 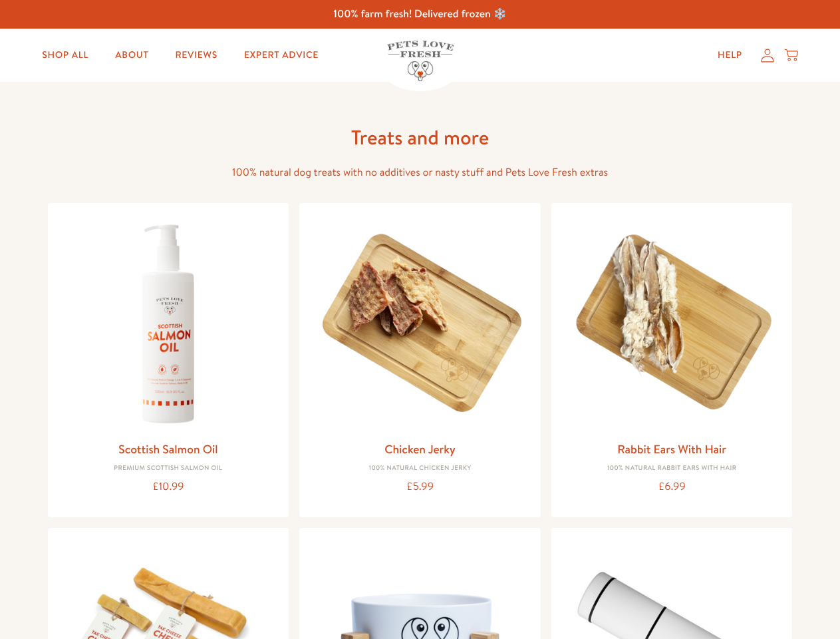 I want to click on div: 100% Natural Rabbit Ears with hair, so click(x=672, y=468).